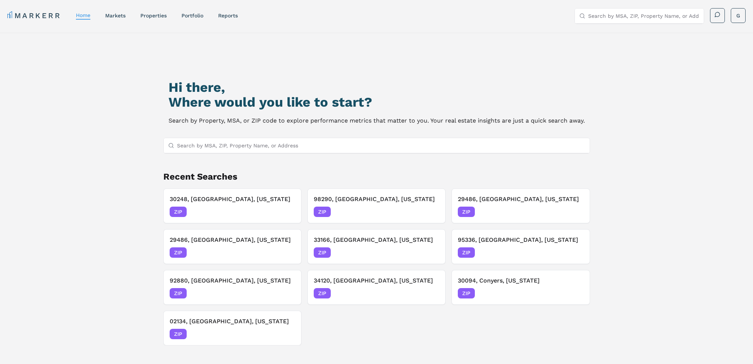 This screenshot has width=753, height=364. I want to click on p: Search by Property, MSA, or ZIP code to explore performance metrics that matter to you. Your real..., so click(377, 121).